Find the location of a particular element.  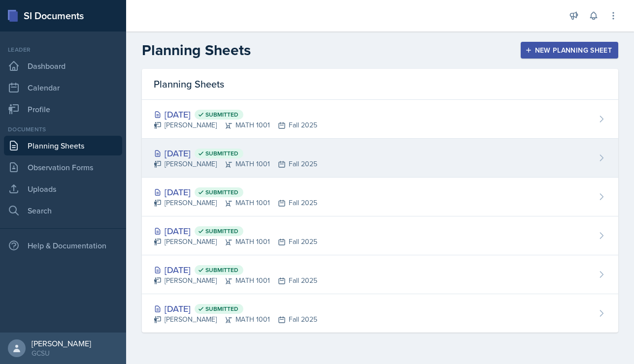

a: Observation Forms is located at coordinates (63, 168).